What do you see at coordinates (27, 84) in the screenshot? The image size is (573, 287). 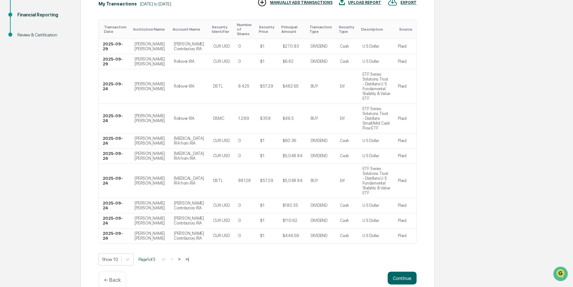 I see `span: Preclearance` at bounding box center [27, 84].